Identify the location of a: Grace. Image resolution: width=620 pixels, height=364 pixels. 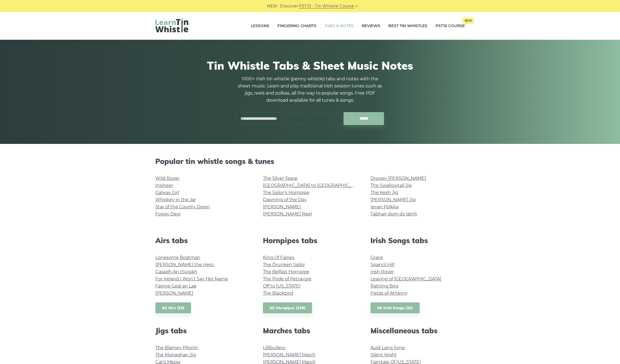
(377, 257).